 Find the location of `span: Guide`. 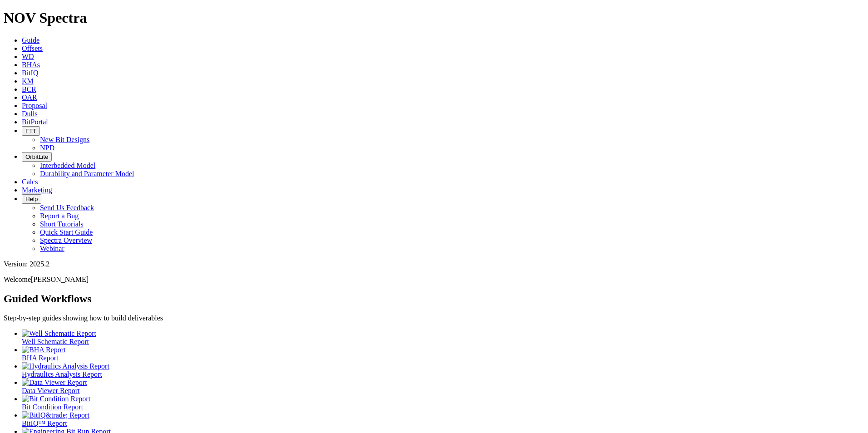

span: Guide is located at coordinates (31, 40).